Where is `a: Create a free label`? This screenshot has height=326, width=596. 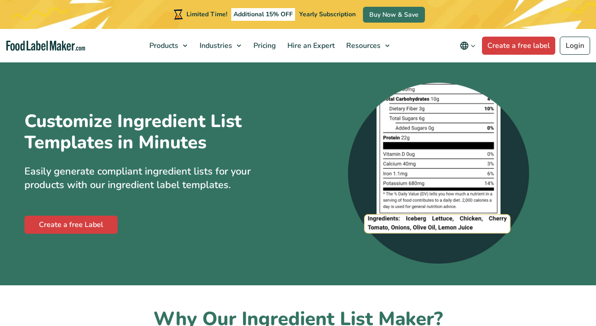
a: Create a free label is located at coordinates (519, 46).